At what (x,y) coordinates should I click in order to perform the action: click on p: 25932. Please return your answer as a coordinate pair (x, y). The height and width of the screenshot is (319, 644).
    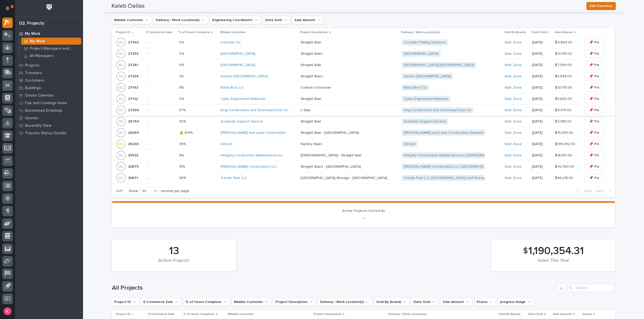
    Looking at the image, I should click on (133, 155).